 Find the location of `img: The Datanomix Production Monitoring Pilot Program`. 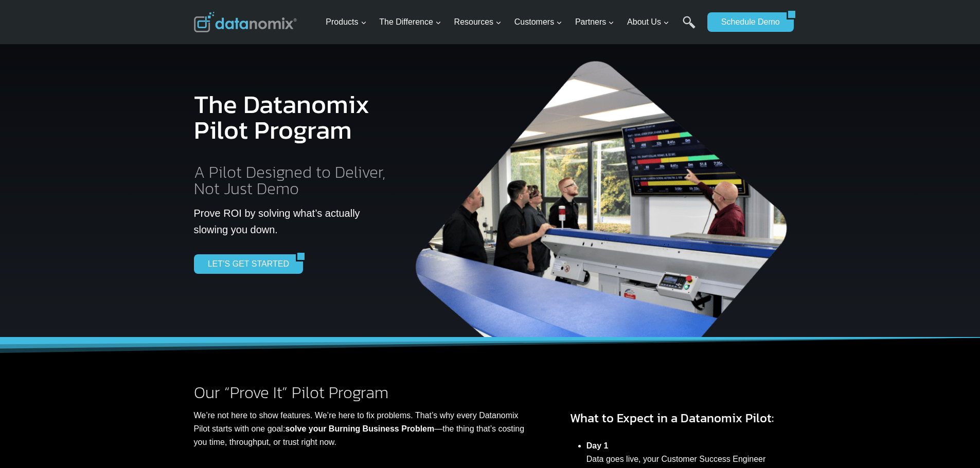

img: The Datanomix Production Monitoring Pilot Program is located at coordinates (602, 194).